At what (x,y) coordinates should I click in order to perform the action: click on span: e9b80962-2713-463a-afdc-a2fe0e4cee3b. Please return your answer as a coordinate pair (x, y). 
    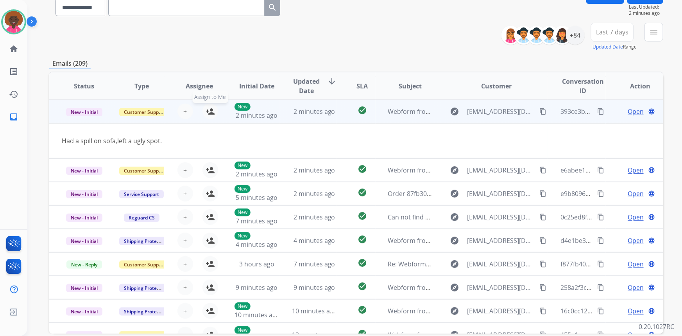
    Looking at the image, I should click on (619, 193).